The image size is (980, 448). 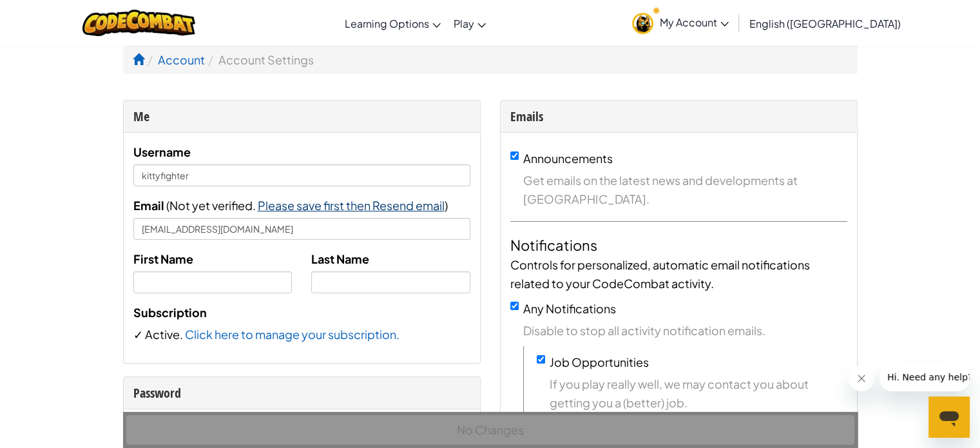 I want to click on label: Last Name, so click(x=341, y=259).